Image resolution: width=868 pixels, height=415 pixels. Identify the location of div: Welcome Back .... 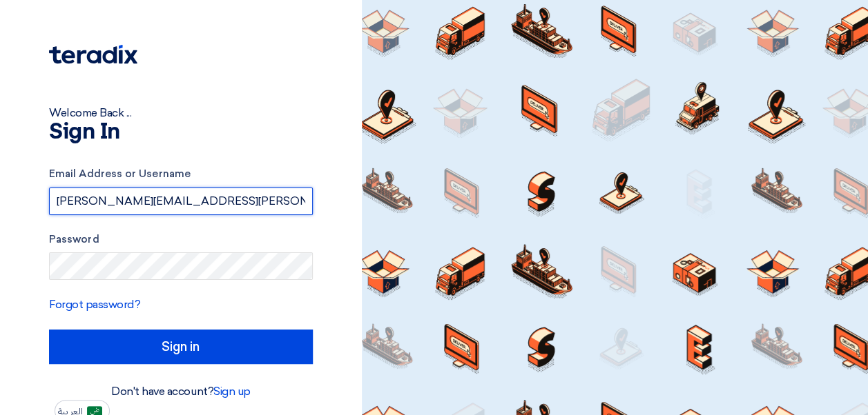
(181, 113).